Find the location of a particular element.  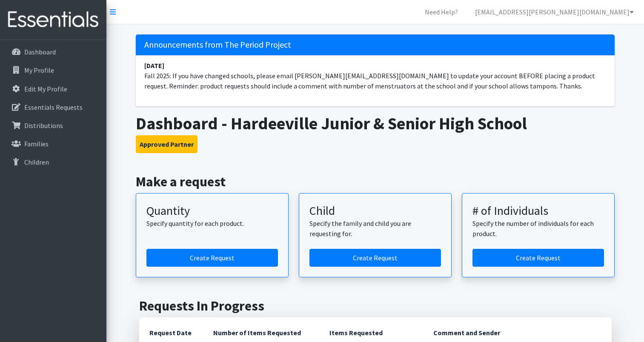

a: Children is located at coordinates (53, 162).